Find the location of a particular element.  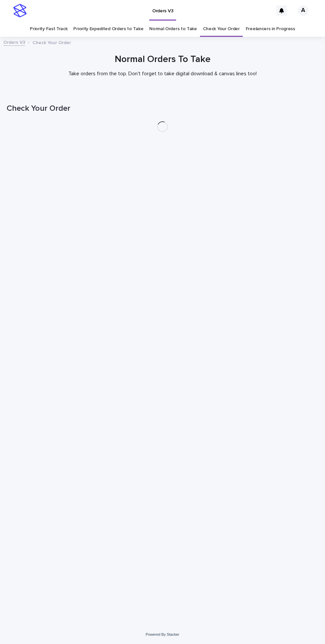

h1: Check Your Order is located at coordinates (162, 108).